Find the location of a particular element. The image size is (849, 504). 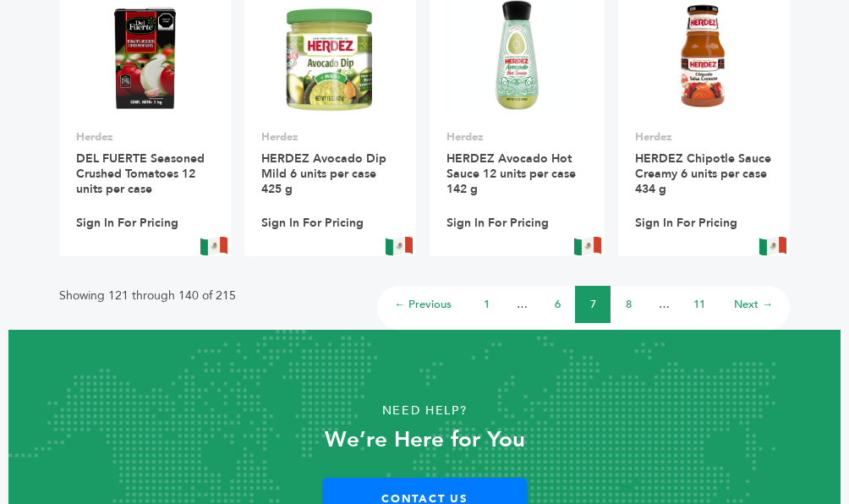

a: HERDEZ Avocado Hot Sauce 12 units per case 142 g is located at coordinates (511, 174).